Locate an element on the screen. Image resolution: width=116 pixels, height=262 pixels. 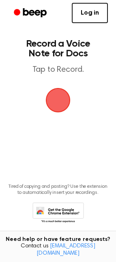
a: Beep is located at coordinates (31, 13).